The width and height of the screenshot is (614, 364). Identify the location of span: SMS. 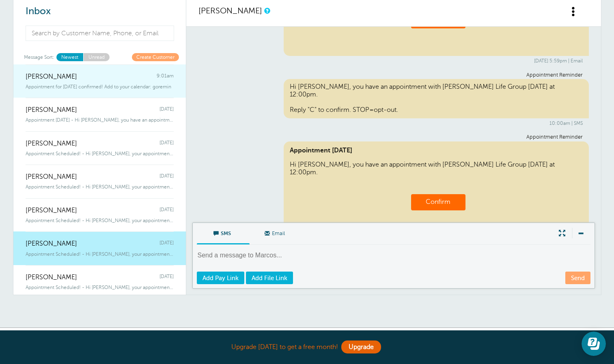
(223, 233).